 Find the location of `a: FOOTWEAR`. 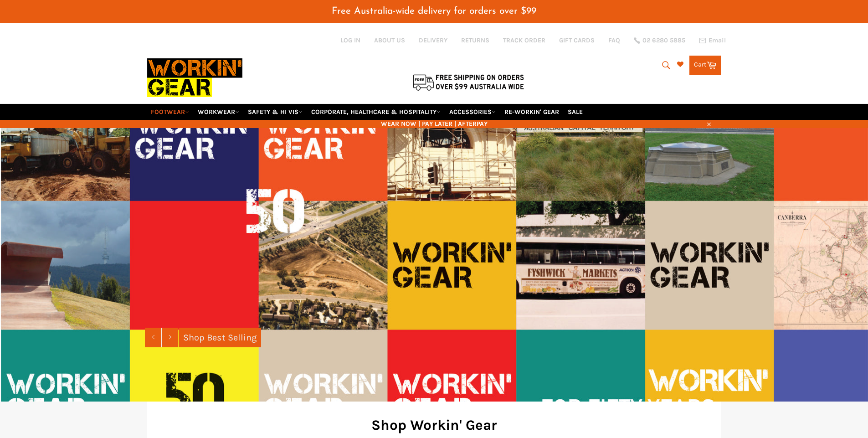

a: FOOTWEAR is located at coordinates (170, 112).